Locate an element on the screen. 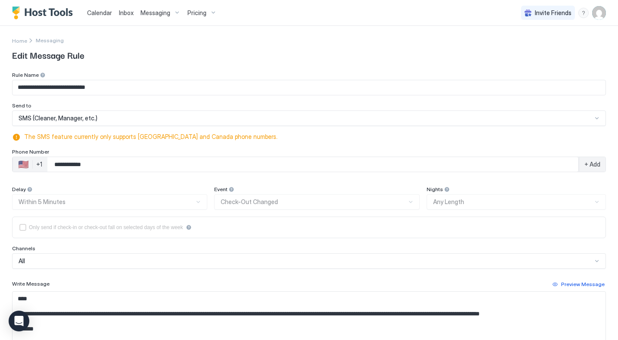 Image resolution: width=618 pixels, height=340 pixels. div: isLimited is located at coordinates (309, 227).